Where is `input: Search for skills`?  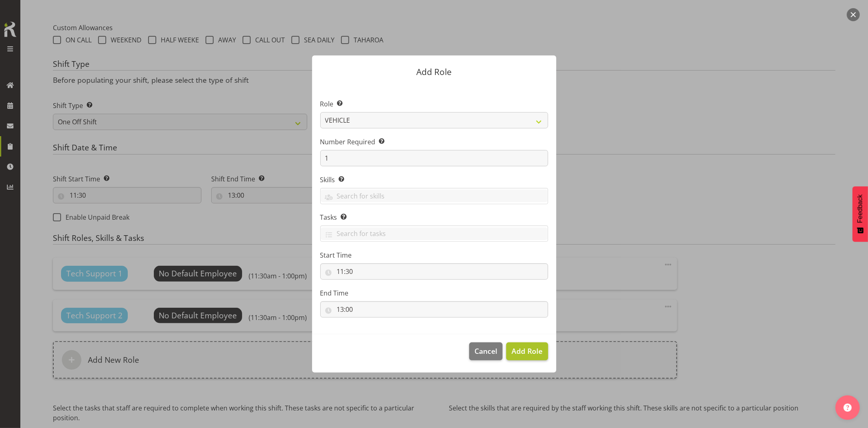 input: Search for skills is located at coordinates (435, 196).